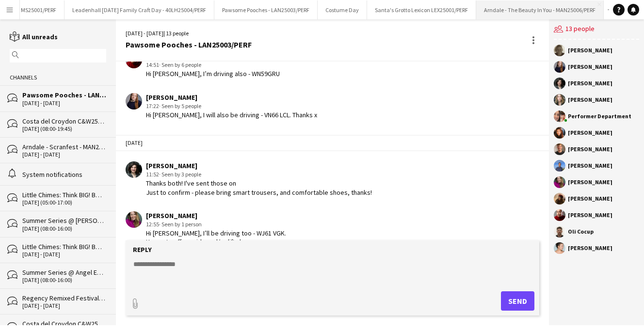  Describe the element at coordinates (64, 121) in the screenshot. I see `div: Costa del Croydon C&W25003/PERF BINGO on the BEACH` at that location.